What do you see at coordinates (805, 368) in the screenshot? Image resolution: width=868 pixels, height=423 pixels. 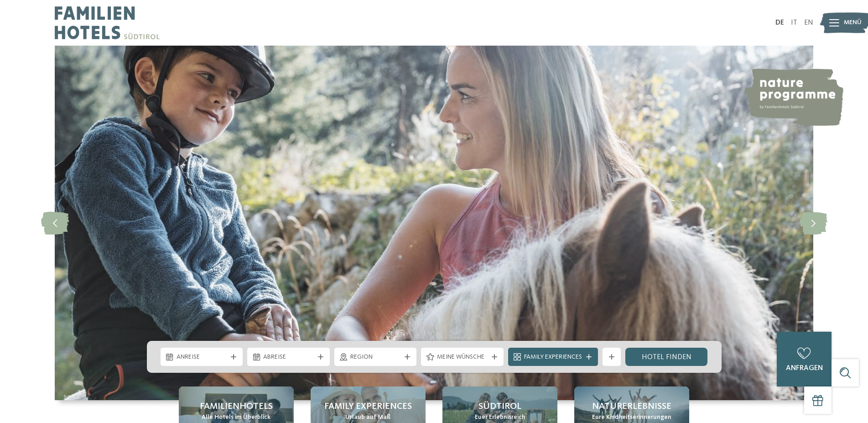 I see `span: anfragen` at bounding box center [805, 368].